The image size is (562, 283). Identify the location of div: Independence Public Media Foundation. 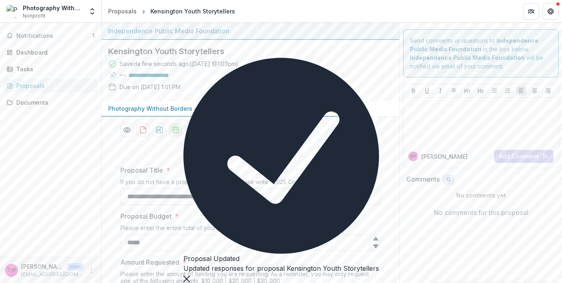
(251, 31).